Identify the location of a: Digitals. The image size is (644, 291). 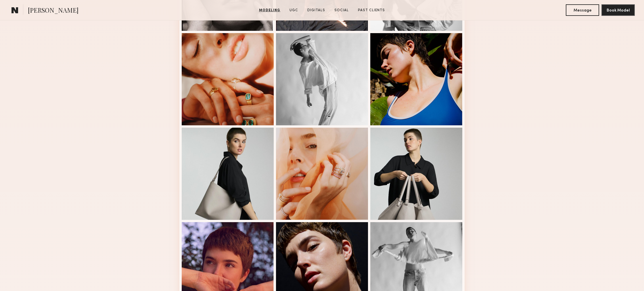
(317, 10).